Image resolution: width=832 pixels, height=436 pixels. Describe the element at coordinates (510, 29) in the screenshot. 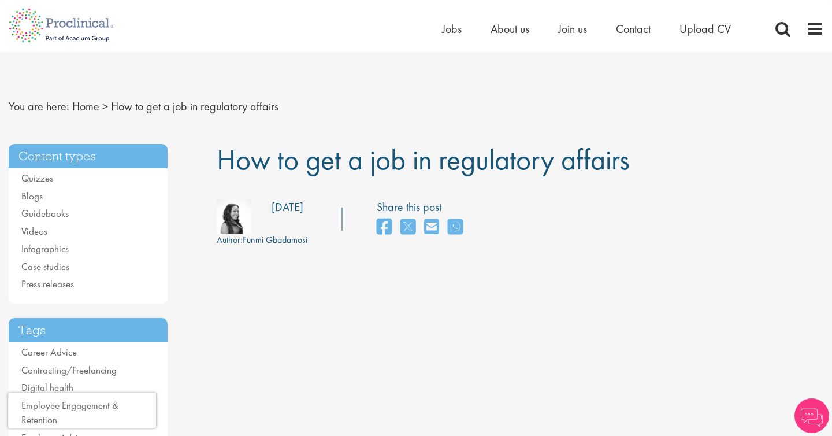

I see `span: About us` at that location.